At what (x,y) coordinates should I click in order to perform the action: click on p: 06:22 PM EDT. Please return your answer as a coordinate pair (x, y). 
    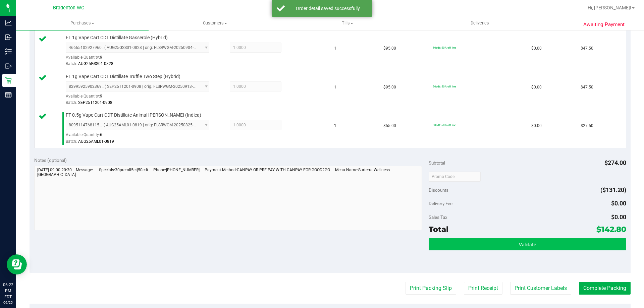
    Looking at the image, I should click on (8, 291).